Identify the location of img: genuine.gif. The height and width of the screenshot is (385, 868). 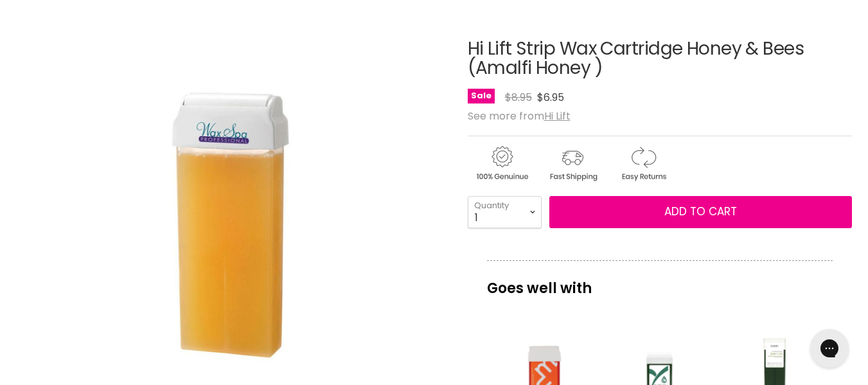
(502, 163).